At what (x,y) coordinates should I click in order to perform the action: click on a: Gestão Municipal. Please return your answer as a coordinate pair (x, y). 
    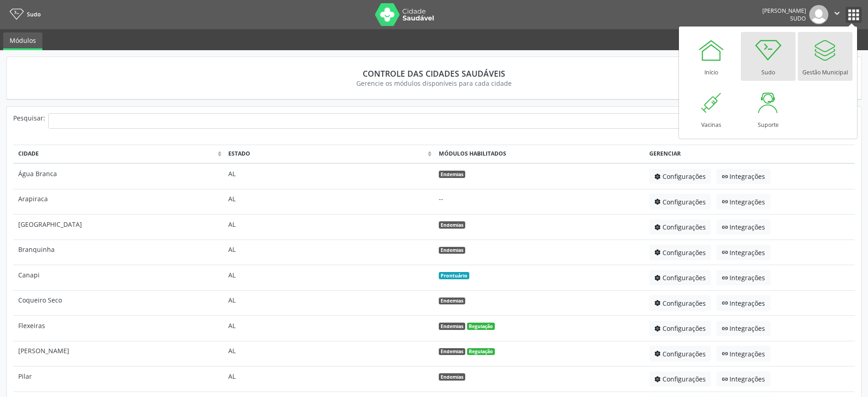
    Looking at the image, I should click on (825, 56).